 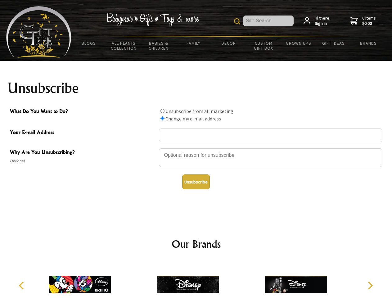 I want to click on textarea: Why Are You Unsubscribing?, so click(x=271, y=158).